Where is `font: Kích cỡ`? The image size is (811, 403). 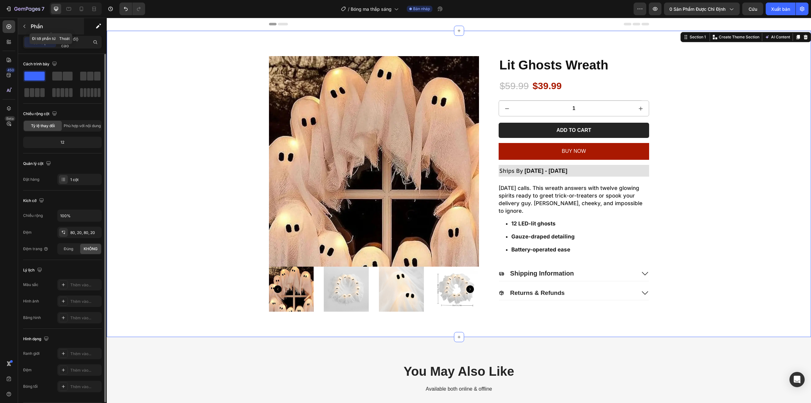 font: Kích cỡ is located at coordinates (30, 200).